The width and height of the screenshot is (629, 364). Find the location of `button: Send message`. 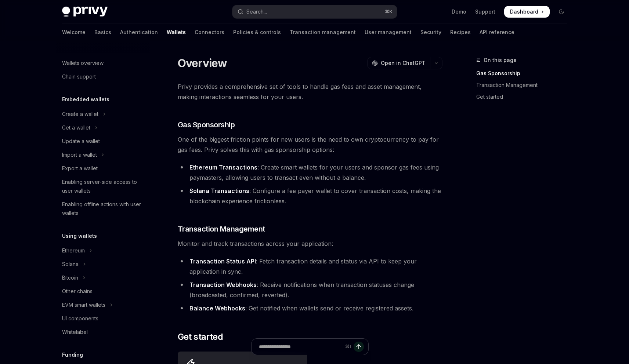

button: Send message is located at coordinates (359, 347).